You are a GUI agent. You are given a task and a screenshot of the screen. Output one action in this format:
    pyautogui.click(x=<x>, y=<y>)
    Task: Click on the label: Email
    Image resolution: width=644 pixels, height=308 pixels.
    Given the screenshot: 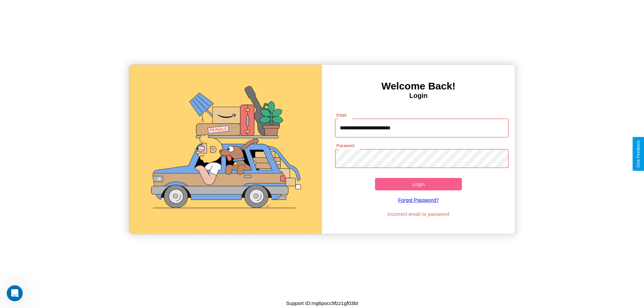 What is the action you would take?
    pyautogui.click(x=342, y=115)
    